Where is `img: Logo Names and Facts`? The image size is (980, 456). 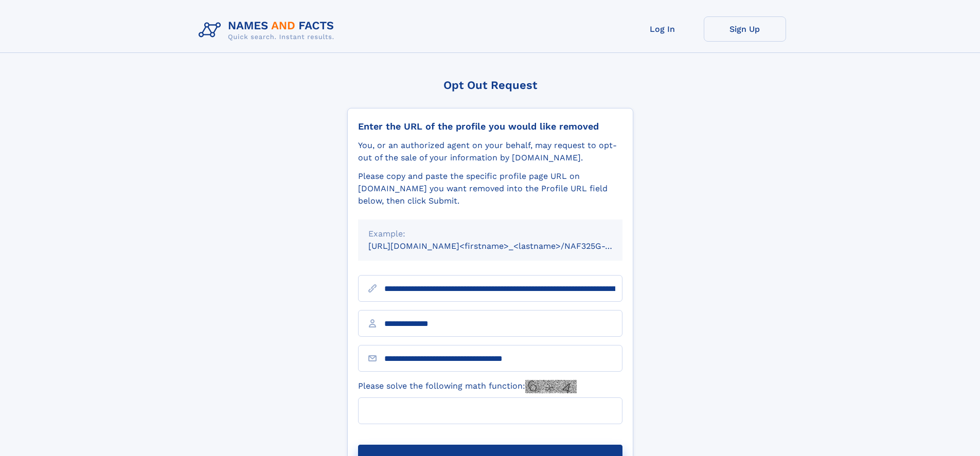
img: Logo Names and Facts is located at coordinates (268, 31).